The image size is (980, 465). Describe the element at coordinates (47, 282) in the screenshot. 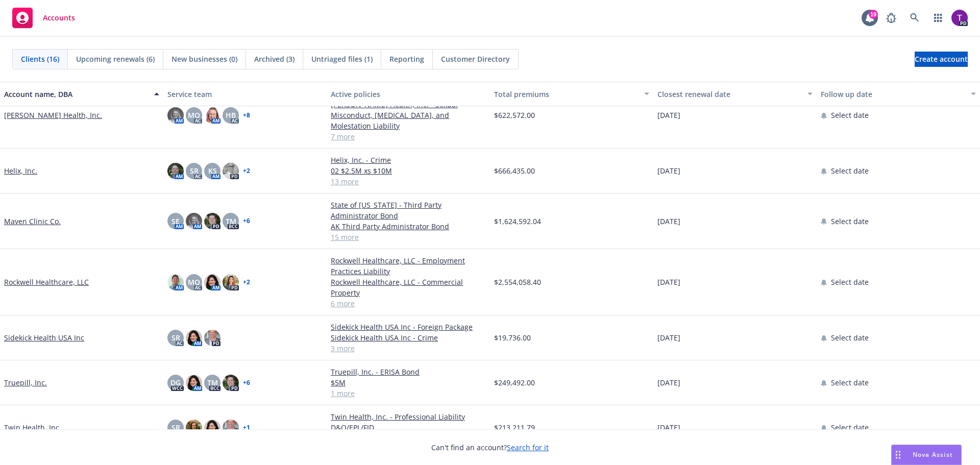

I see `a: Rockwell Healthcare, LLC` at that location.